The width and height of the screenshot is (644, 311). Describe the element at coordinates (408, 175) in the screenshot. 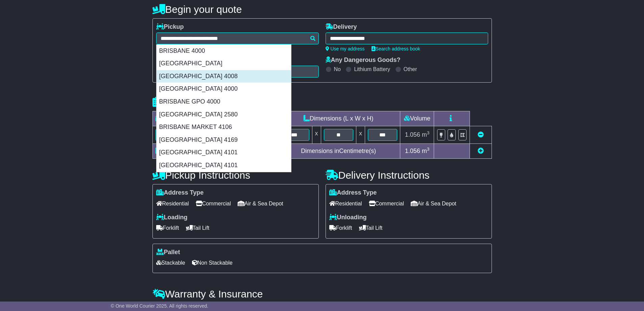

I see `h4: Delivery Instructions` at that location.